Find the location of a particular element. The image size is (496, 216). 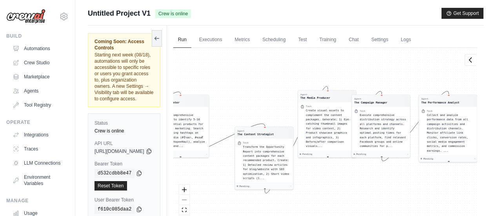

div: Transform the Opportunity Report into comprehensive content packages for each recommended product... is located at coordinates (267, 162).